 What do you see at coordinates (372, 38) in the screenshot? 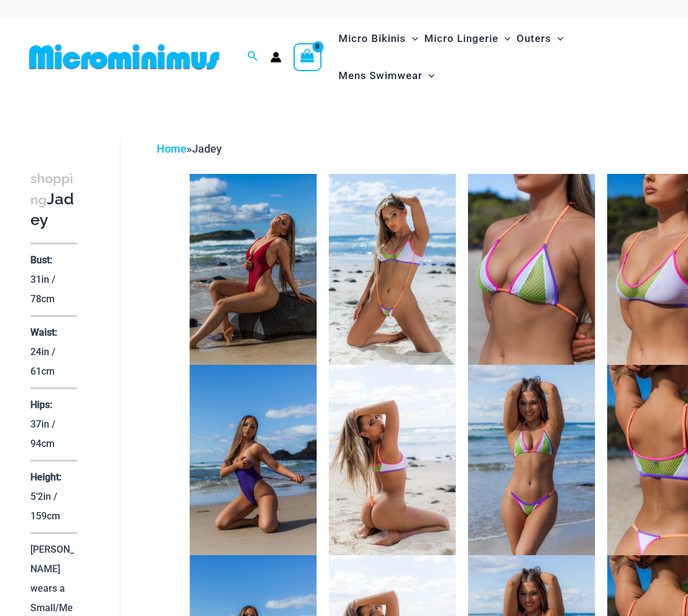
I see `span: Micro Bikinis` at bounding box center [372, 38].